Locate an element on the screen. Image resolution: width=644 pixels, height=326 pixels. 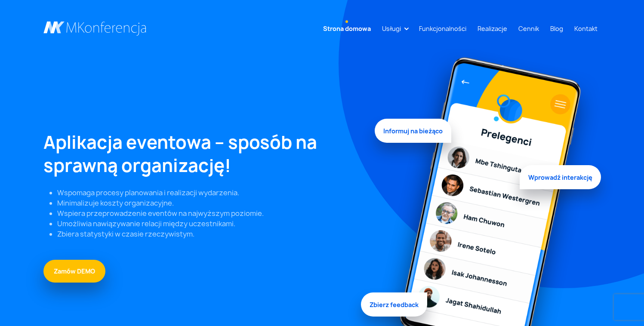
span: Wprowadź interakcję is located at coordinates (560, 175).